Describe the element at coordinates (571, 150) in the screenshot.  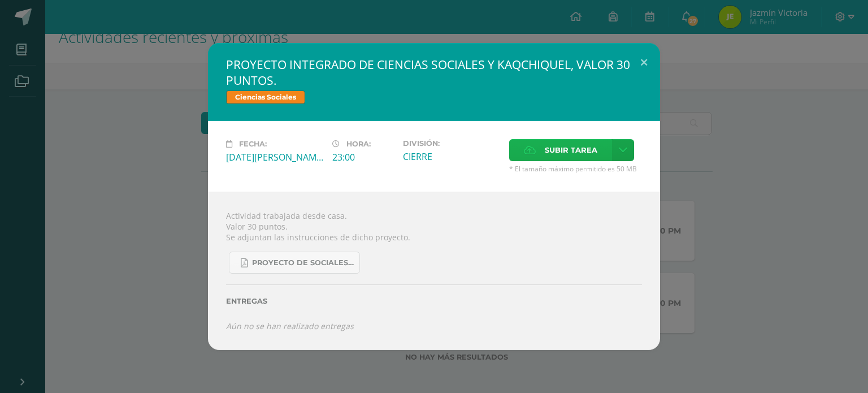
I see `span: Subir tarea` at that location.